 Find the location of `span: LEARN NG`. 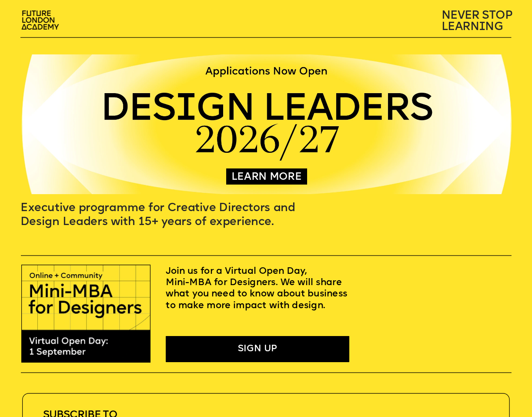

span: LEARN NG is located at coordinates (472, 27).